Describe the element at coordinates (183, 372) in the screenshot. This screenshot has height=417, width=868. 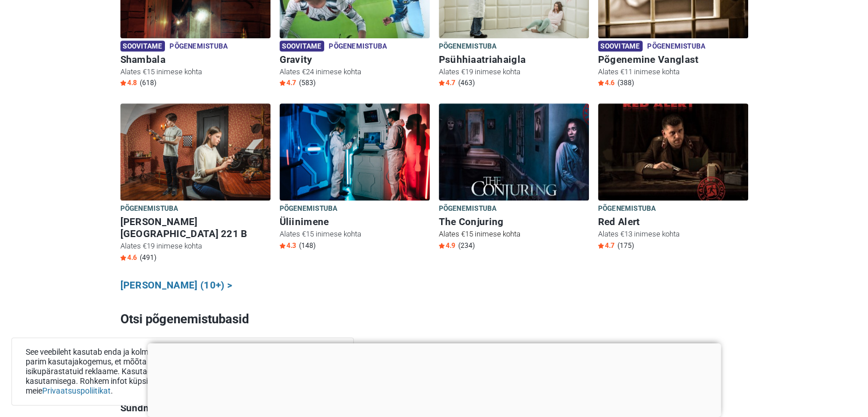
I see `div: See veebileht kasutab enda ja kolmandate osapoolte küpsiseid, et tuua sinuni parim kasutajakogemu...` at that location.